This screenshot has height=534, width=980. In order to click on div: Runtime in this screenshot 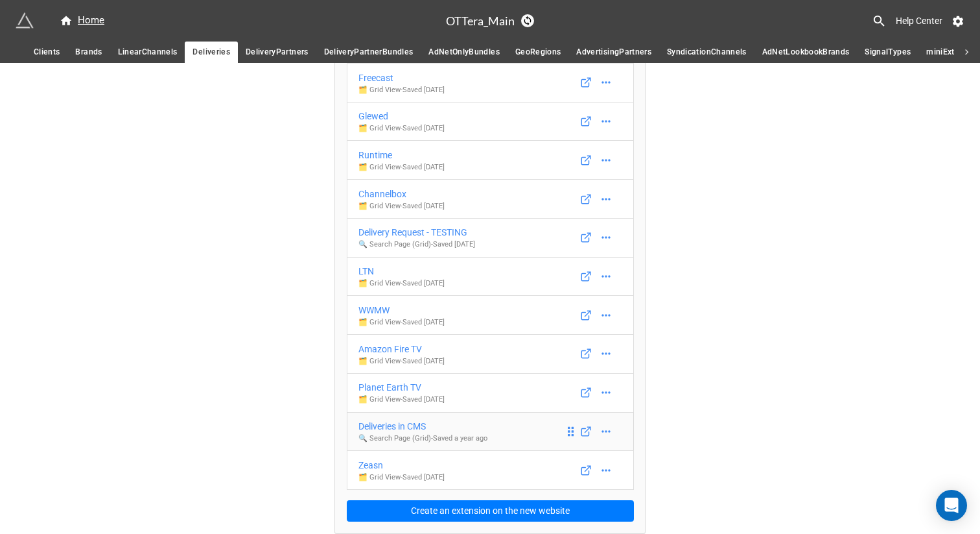, I will do `click(402, 155)`.